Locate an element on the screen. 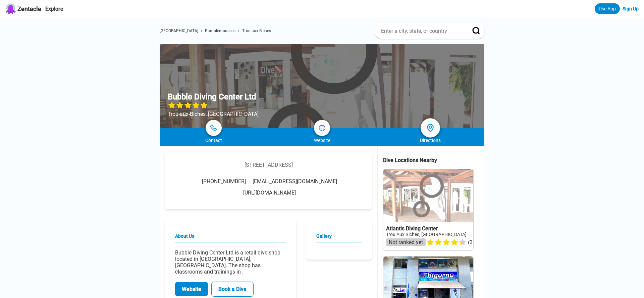  a: Zentacle logoZentacle is located at coordinates (23, 9).